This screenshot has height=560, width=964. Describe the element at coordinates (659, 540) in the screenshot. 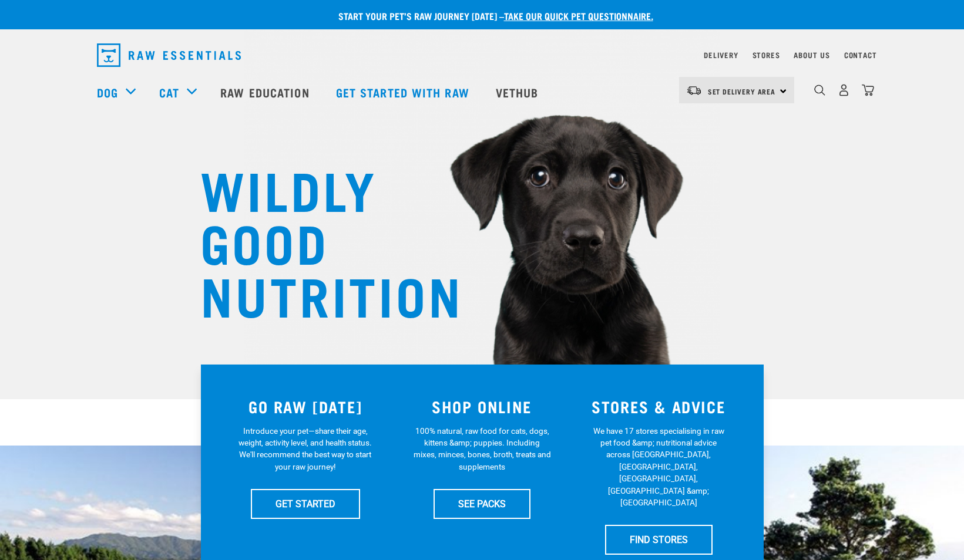

I see `a: FIND STORES` at that location.